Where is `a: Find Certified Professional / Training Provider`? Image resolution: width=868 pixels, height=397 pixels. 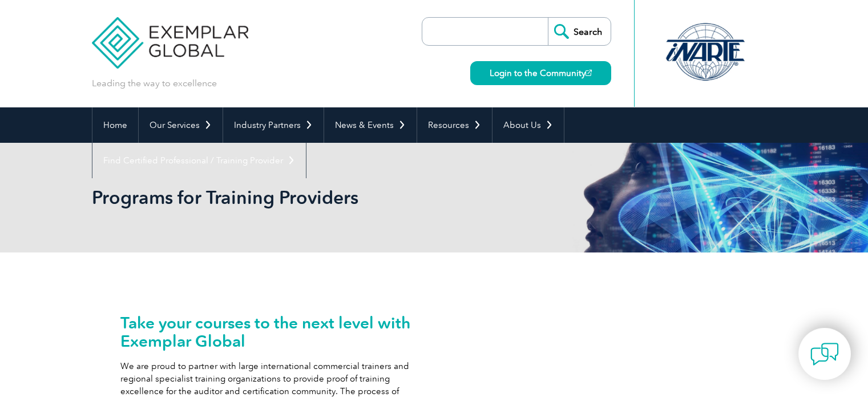
a: Find Certified Professional / Training Provider is located at coordinates (199, 160).